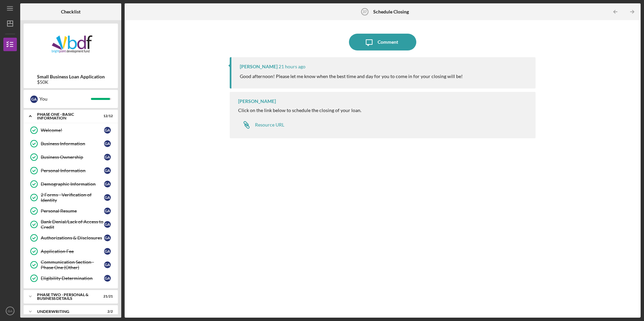  Describe the element at coordinates (351, 76) in the screenshot. I see `p: Good afternoon! Please let me know when the best time and day for you to come in for your closing...` at that location.